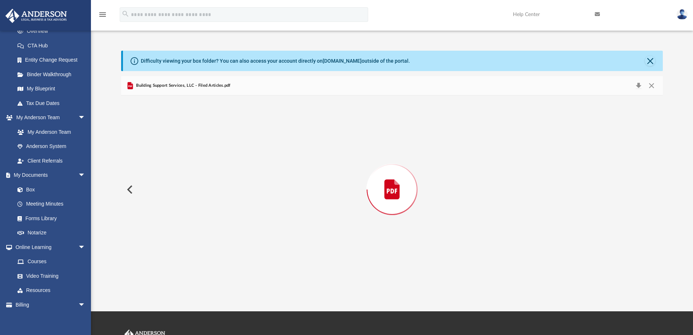 This screenshot has width=693, height=335. What do you see at coordinates (49, 175) in the screenshot?
I see `a: My Documentsarrow_drop_down` at bounding box center [49, 175].